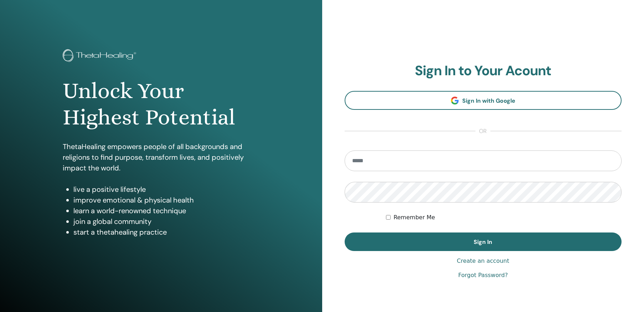 The image size is (644, 312). I want to click on span: Sign In, so click(483, 242).